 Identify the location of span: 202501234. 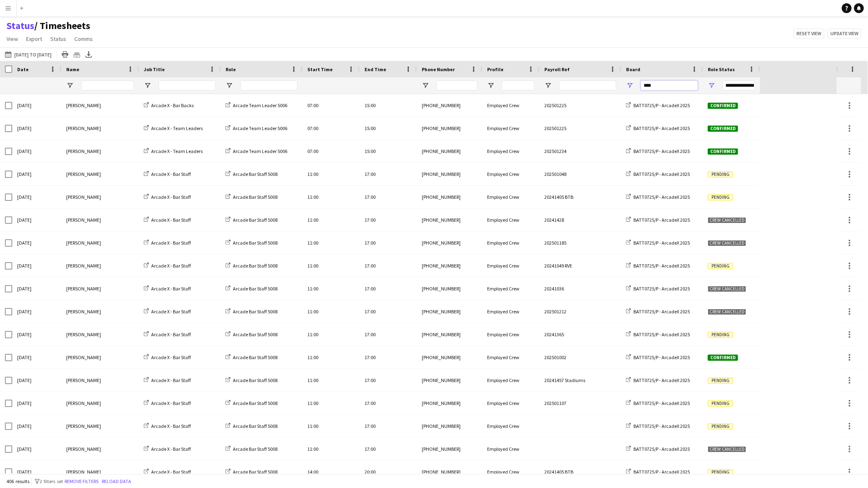
(555, 151).